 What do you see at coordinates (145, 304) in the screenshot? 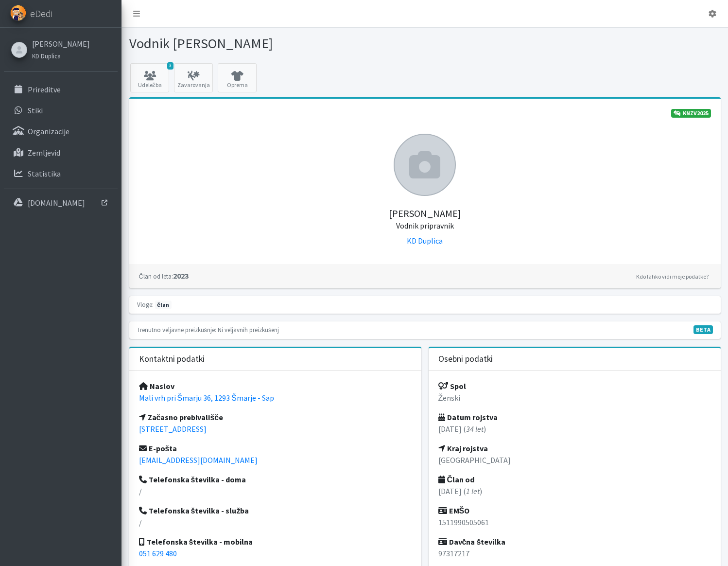
I see `small: Vloge:` at bounding box center [145, 304].